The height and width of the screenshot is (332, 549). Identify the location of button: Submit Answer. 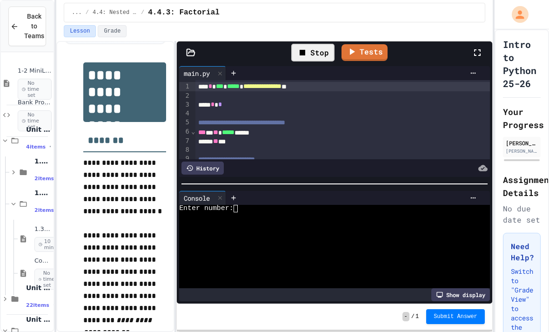
(455, 316).